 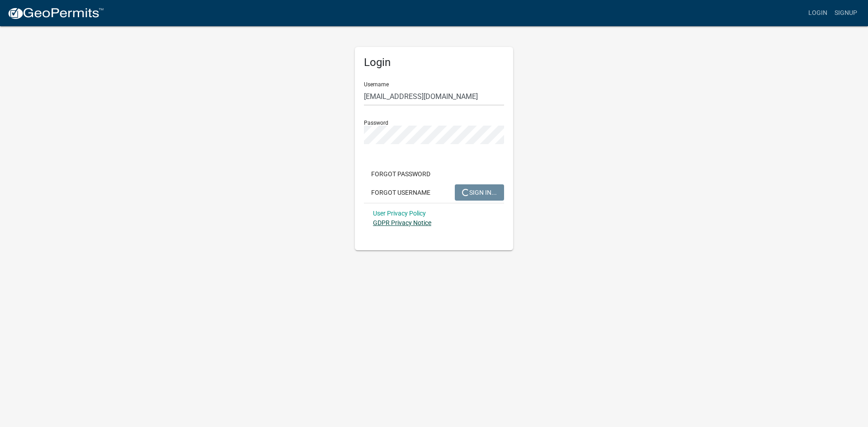 I want to click on h5: Login, so click(x=434, y=62).